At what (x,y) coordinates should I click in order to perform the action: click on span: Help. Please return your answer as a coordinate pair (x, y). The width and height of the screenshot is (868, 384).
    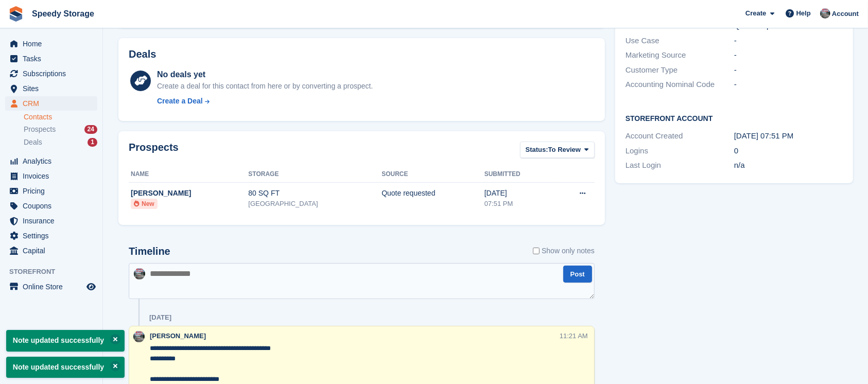
    Looking at the image, I should click on (803, 14).